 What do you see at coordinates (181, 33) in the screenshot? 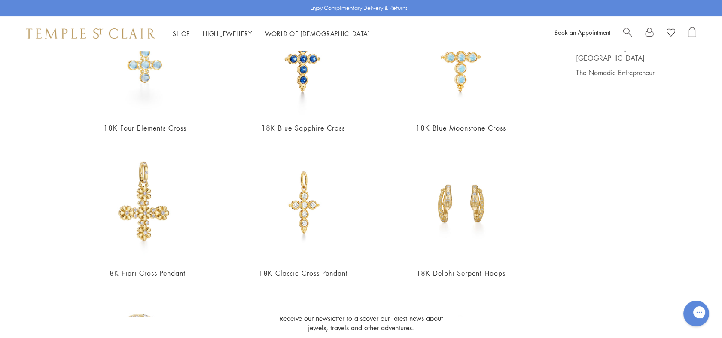
I see `a: ShopShop` at bounding box center [181, 33].